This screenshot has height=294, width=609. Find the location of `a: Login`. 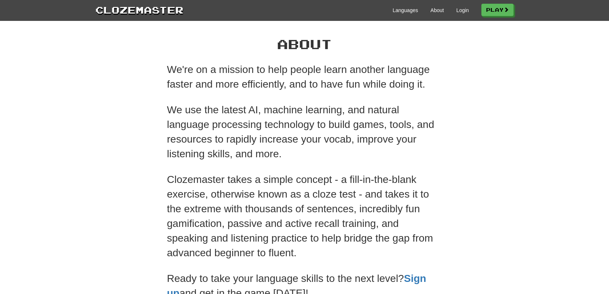

a: Login is located at coordinates (463, 10).